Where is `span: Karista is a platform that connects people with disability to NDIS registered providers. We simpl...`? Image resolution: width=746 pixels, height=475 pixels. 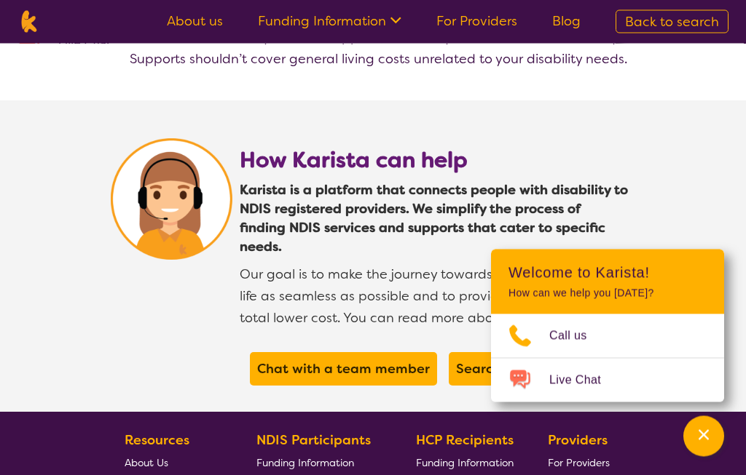
span: Karista is a platform that connects people with disability to NDIS registered providers. We simpl... is located at coordinates (433, 219).